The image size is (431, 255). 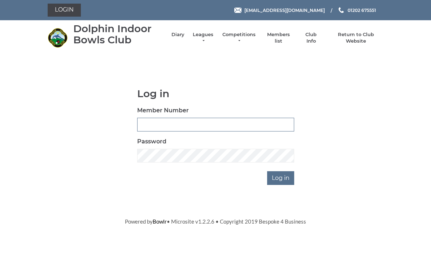 What do you see at coordinates (311, 38) in the screenshot?
I see `a: Club Info` at bounding box center [311, 38].